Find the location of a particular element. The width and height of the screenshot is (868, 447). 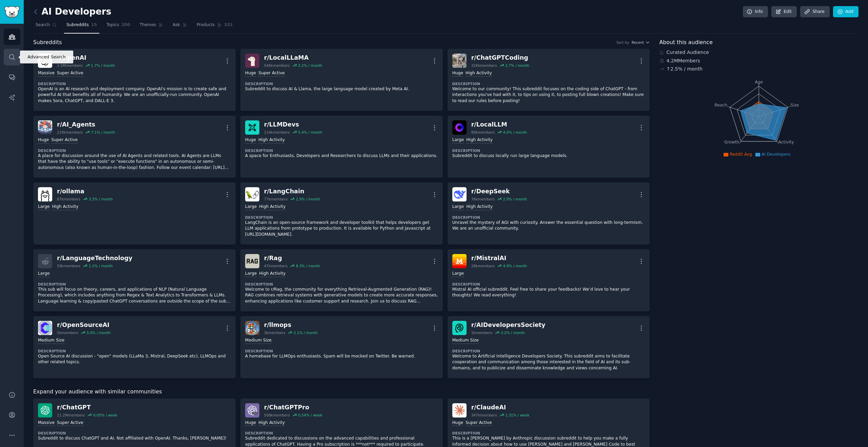

span: Expand your audience with similar communities is located at coordinates (97, 392).